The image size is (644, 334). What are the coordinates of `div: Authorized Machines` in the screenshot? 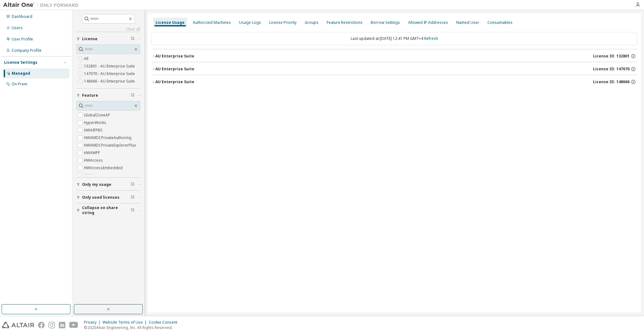 It's located at (211, 23).